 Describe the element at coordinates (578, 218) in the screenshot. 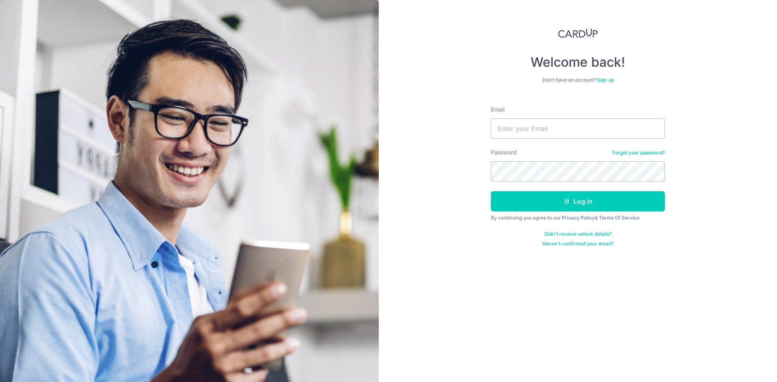

I see `a: Privacy Policy` at that location.